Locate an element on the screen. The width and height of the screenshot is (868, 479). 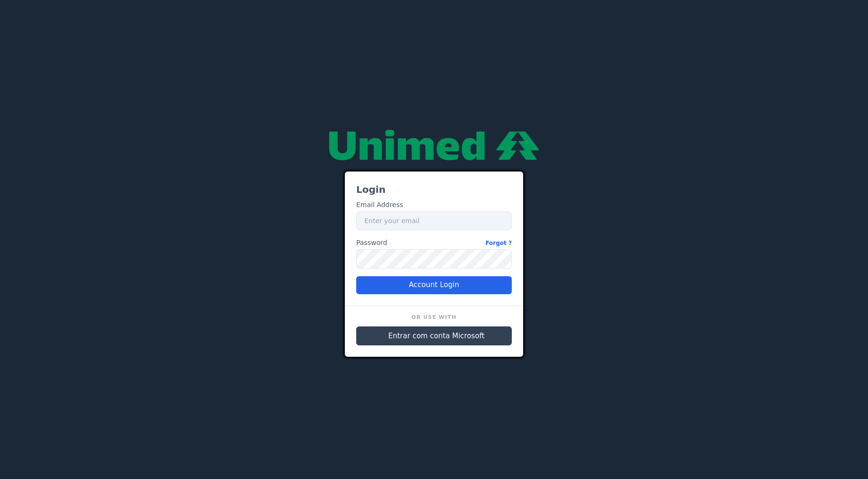
span: Entrar com conta Microsoft is located at coordinates (436, 336).